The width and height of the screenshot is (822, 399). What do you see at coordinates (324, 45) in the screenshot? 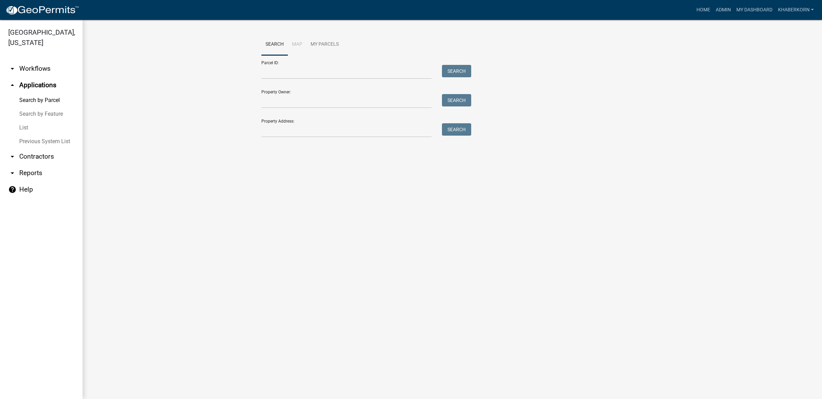
I see `a: My Parcels` at bounding box center [324, 45].